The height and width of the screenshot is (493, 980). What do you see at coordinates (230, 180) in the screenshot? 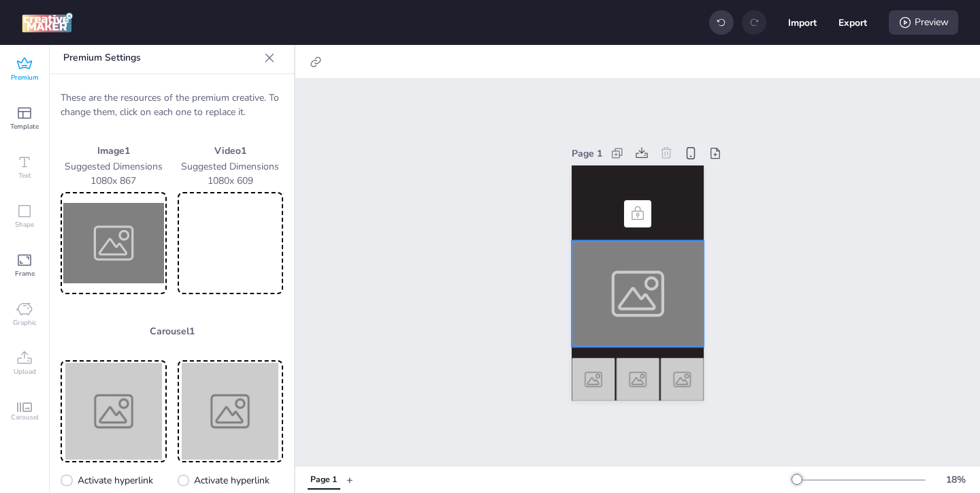
I see `p: 1080 x 609` at bounding box center [230, 180].